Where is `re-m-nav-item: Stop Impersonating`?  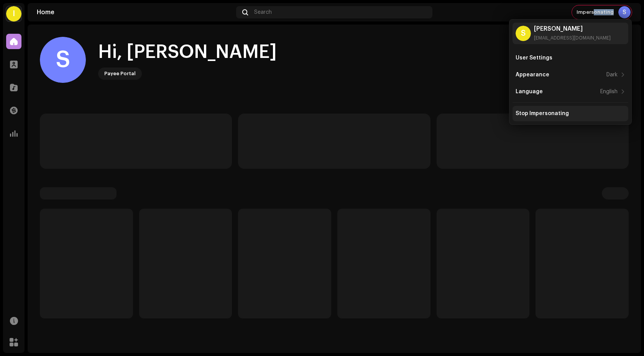
re-m-nav-item: Stop Impersonating is located at coordinates (570, 114).